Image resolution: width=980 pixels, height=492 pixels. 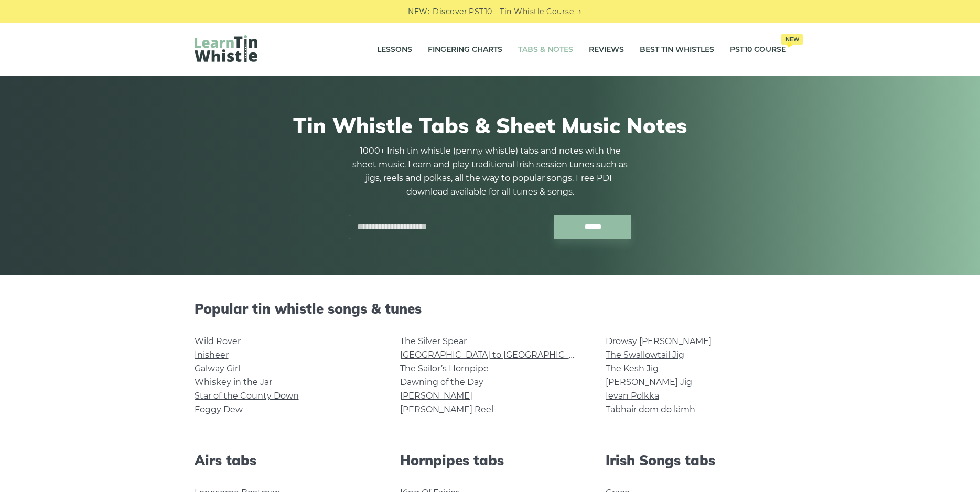 What do you see at coordinates (645, 355) in the screenshot?
I see `a: The Swallowtail Jig` at bounding box center [645, 355].